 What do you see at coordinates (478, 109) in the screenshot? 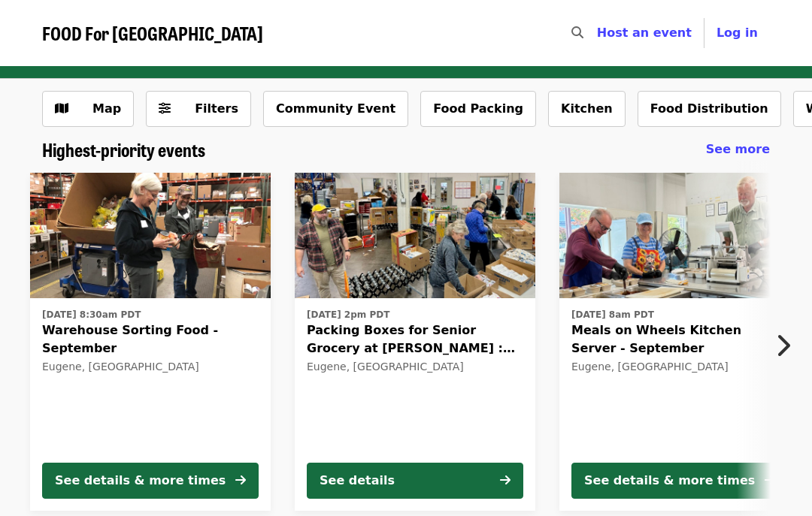
I see `button: Food Packing` at bounding box center [478, 109].